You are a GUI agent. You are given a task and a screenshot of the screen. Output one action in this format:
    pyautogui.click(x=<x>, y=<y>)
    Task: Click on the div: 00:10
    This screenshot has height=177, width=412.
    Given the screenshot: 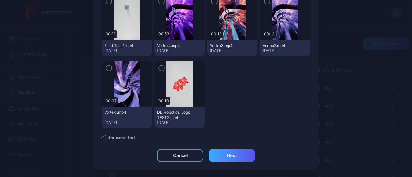 What is the action you would take?
    pyautogui.click(x=163, y=101)
    